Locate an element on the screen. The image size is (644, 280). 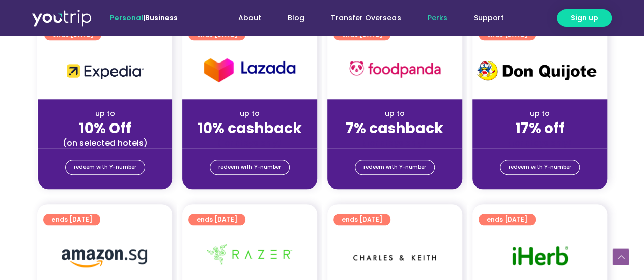
a: Support is located at coordinates (488, 18).